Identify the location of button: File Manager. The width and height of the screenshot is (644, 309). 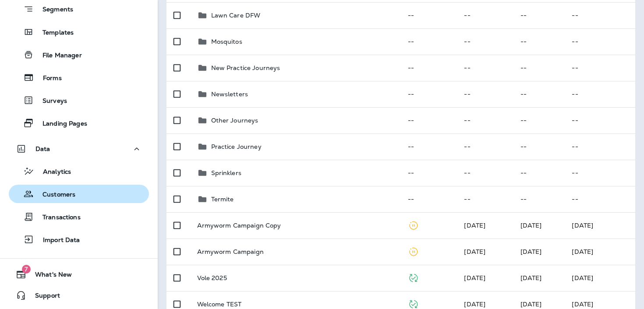
(79, 55).